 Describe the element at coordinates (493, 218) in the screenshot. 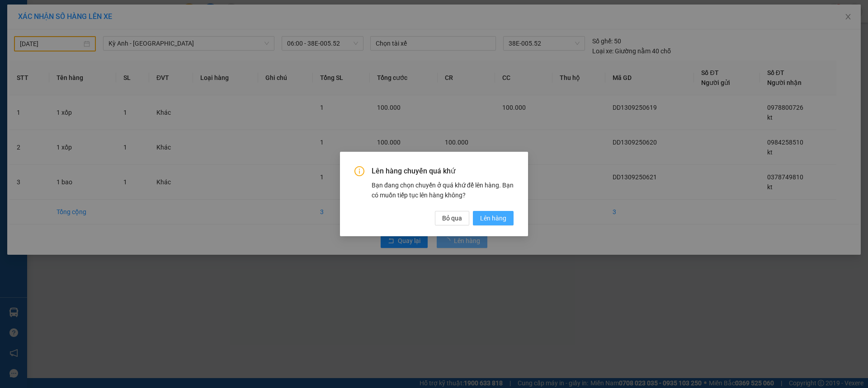

I see `button: Lên hàng` at that location.